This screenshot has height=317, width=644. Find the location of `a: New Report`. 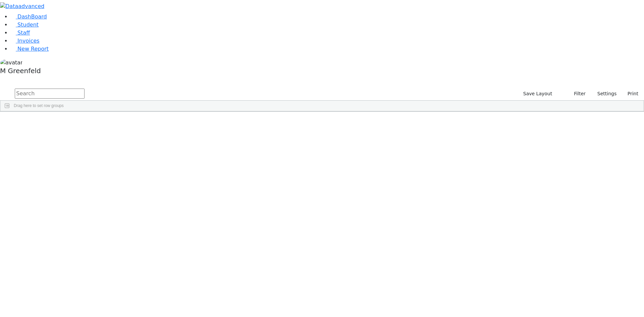

a: New Report is located at coordinates (29, 49).